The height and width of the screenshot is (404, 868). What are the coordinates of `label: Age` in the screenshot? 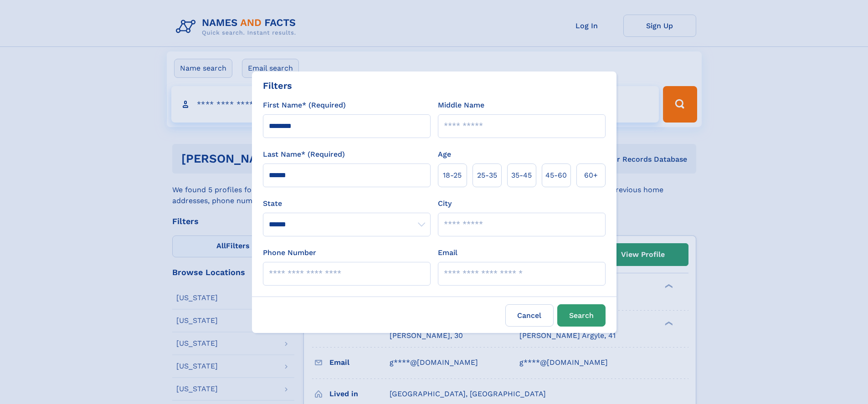 It's located at (444, 154).